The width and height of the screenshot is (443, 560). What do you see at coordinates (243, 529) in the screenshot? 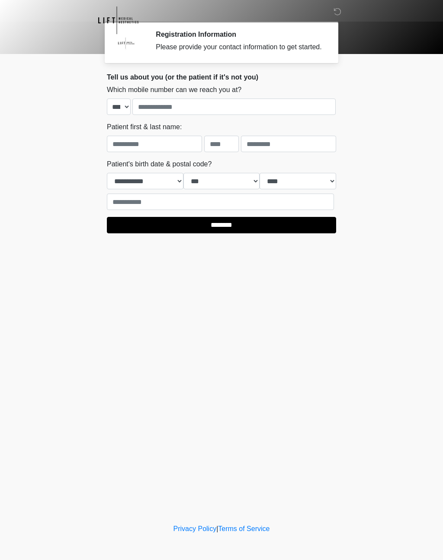
I see `a: Terms of Service` at bounding box center [243, 529].